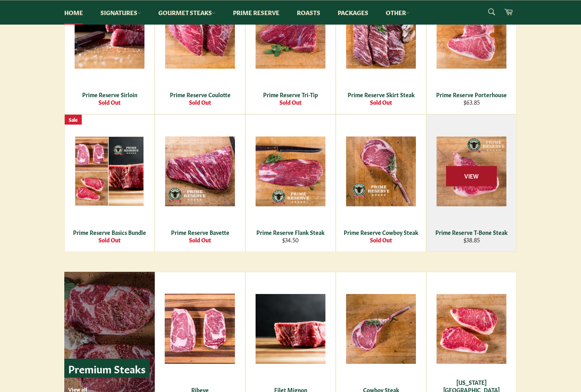 This screenshot has height=392, width=581. I want to click on img: Filet Mignon, so click(290, 329).